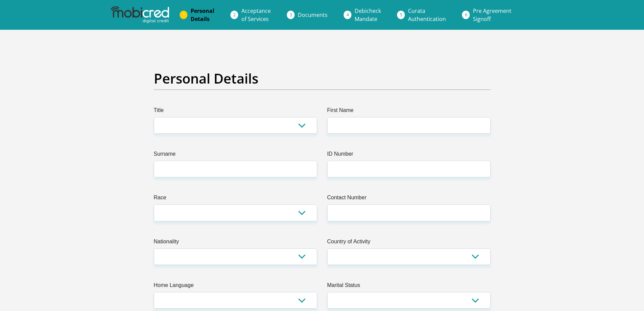  I want to click on label: Marital Status, so click(409, 287).